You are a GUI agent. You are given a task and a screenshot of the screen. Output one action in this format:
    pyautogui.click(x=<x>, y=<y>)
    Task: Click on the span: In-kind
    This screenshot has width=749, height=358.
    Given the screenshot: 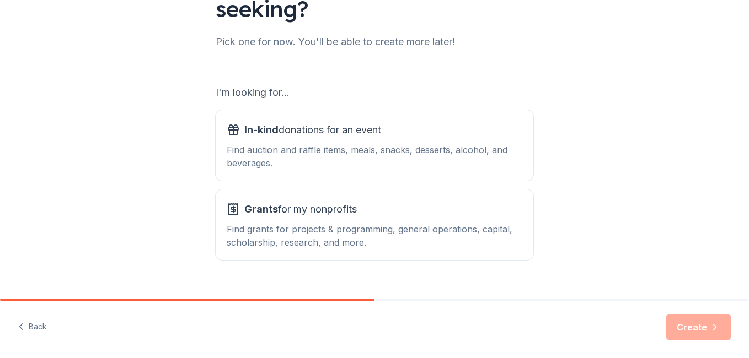 What is the action you would take?
    pyautogui.click(x=261, y=130)
    